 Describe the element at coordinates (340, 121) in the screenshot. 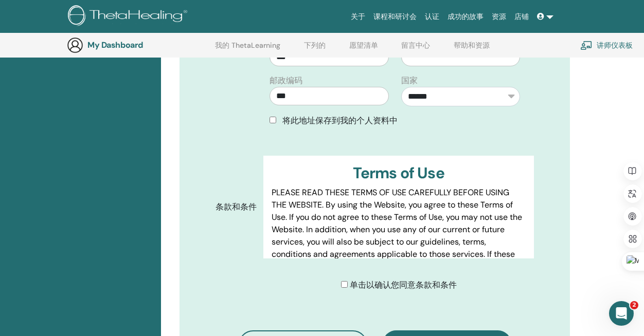

I see `span: 将此地址保存到我的个人资料中` at that location.